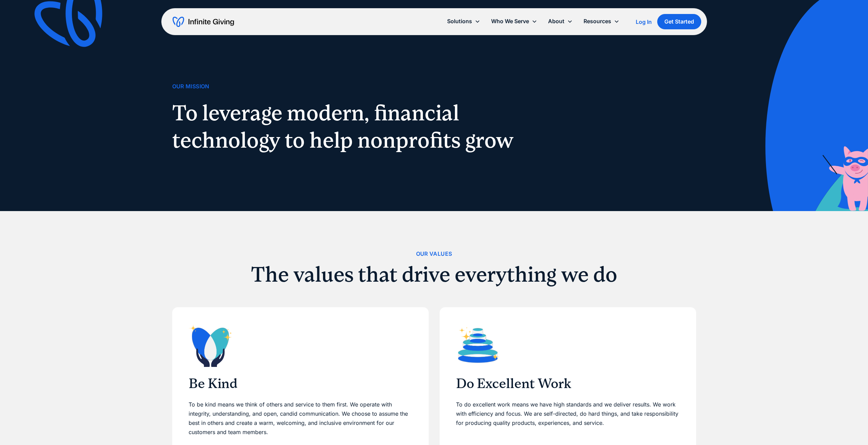 This screenshot has width=868, height=445. I want to click on h3: Be Kind, so click(301, 383).